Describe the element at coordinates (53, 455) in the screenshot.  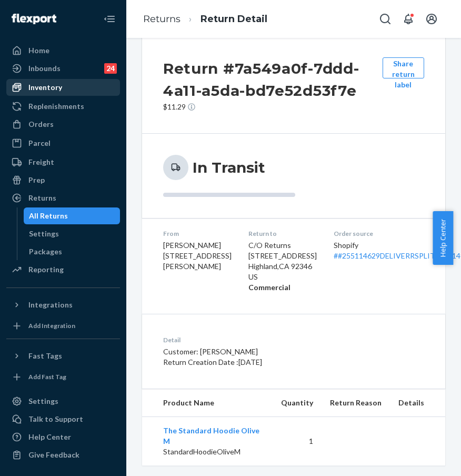
I see `div: Give Feedback` at that location.